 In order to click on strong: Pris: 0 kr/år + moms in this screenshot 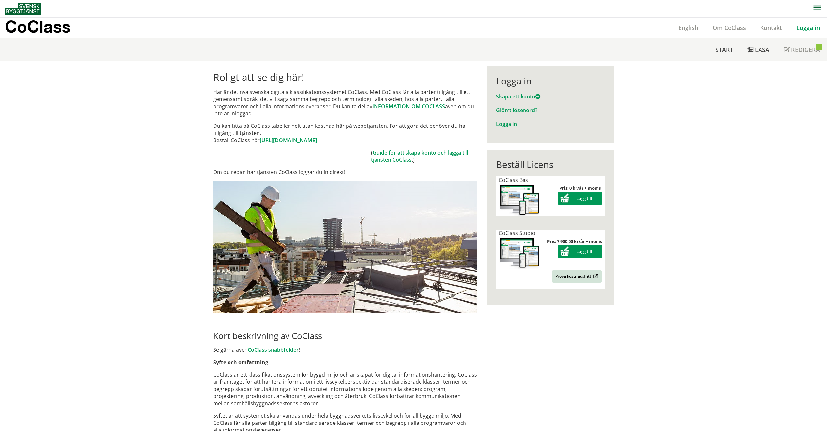, I will do `click(580, 188)`.